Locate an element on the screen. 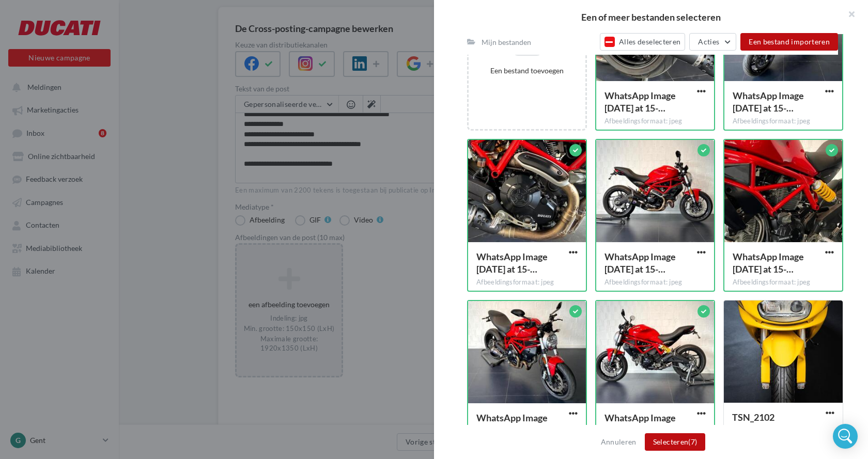 The image size is (868, 459). span: WhatsApp Image 2025-08-20 at 15-43-19(7) is located at coordinates (512, 263).